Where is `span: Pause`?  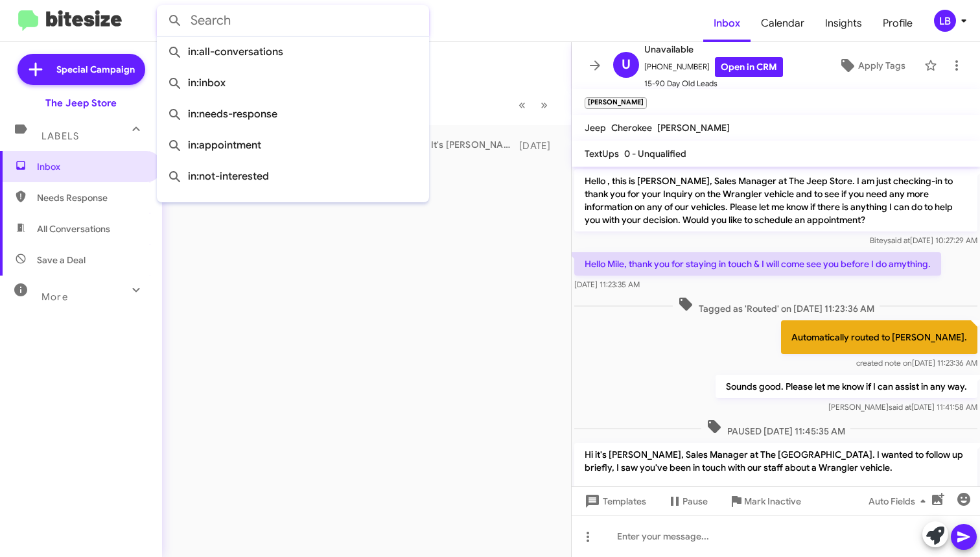
span: Pause is located at coordinates (695, 501).